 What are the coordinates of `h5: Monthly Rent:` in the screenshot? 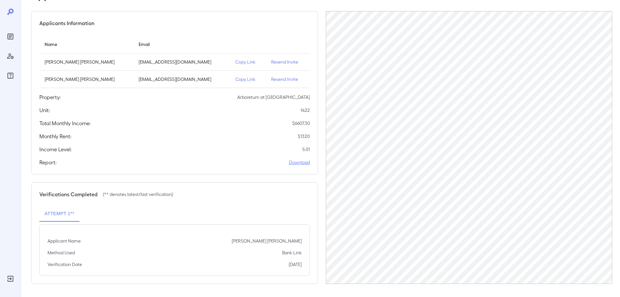 It's located at (55, 136).